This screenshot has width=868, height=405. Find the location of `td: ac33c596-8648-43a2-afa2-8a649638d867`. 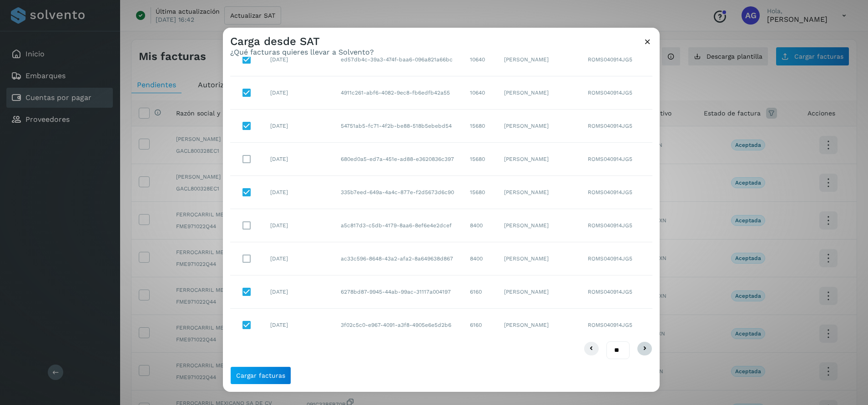

td: ac33c596-8648-43a2-afa2-8a649638d867 is located at coordinates (398, 259).